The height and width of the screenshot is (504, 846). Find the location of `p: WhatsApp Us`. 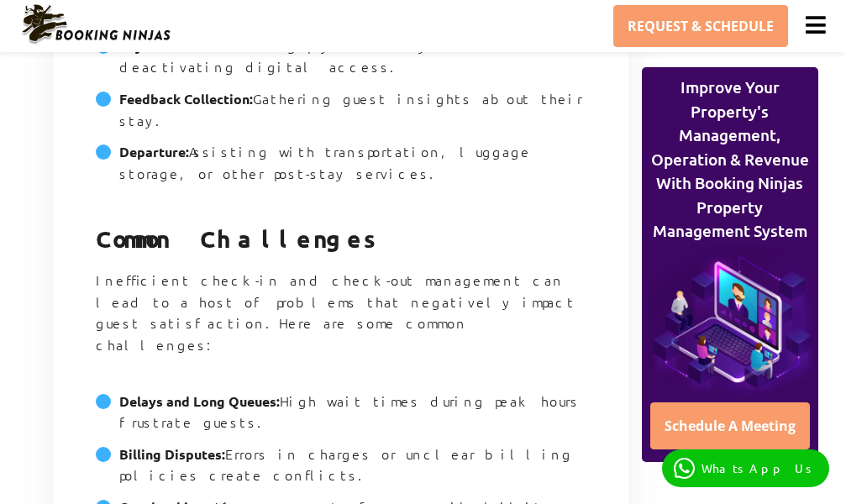

p: WhatsApp Us is located at coordinates (760, 468).